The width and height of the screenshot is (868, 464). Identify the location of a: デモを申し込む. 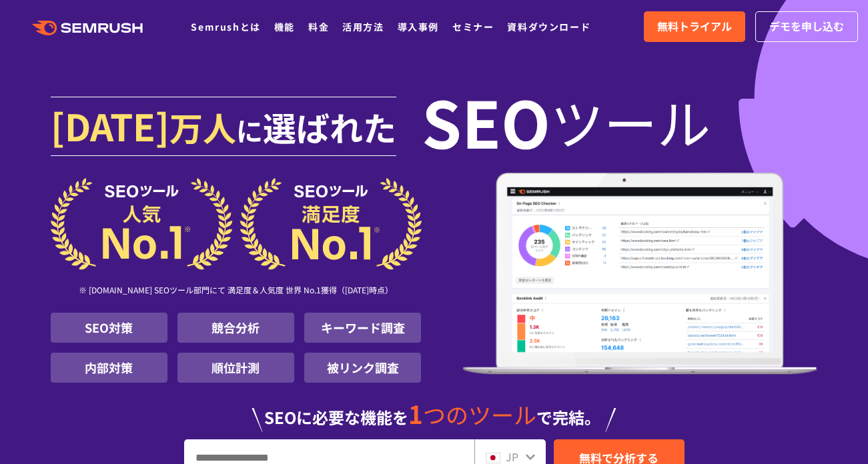
(807, 26).